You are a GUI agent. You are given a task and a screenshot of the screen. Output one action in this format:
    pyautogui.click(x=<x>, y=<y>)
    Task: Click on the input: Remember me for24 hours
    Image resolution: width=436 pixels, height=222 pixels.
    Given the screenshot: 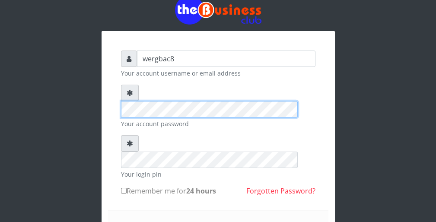 What is the action you would take?
    pyautogui.click(x=124, y=191)
    